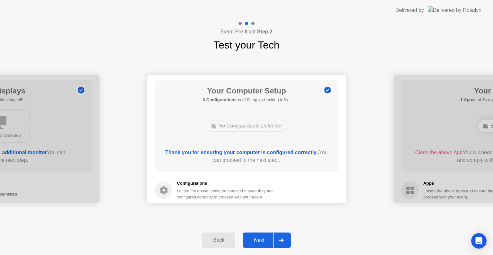 The image size is (493, 255). What do you see at coordinates (218, 240) in the screenshot?
I see `div: Back` at bounding box center [218, 240].